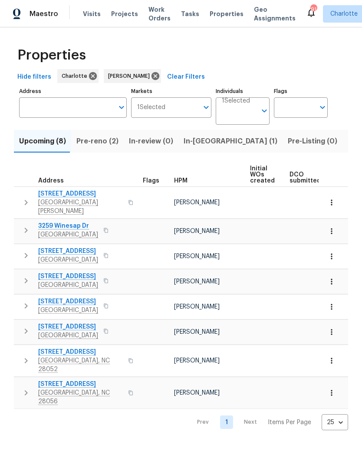 Image resolution: width=362 pixels, height=465 pixels. Describe the element at coordinates (262, 175) in the screenshot. I see `span: Initial WOs created` at that location.